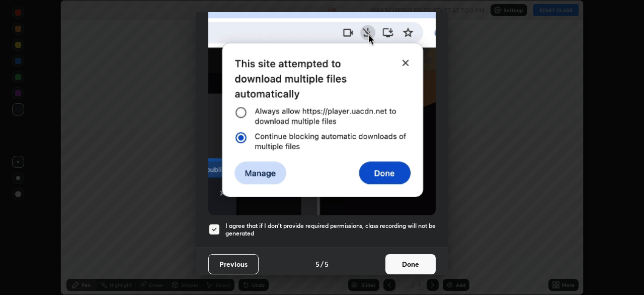  I want to click on button: Done, so click(410, 264).